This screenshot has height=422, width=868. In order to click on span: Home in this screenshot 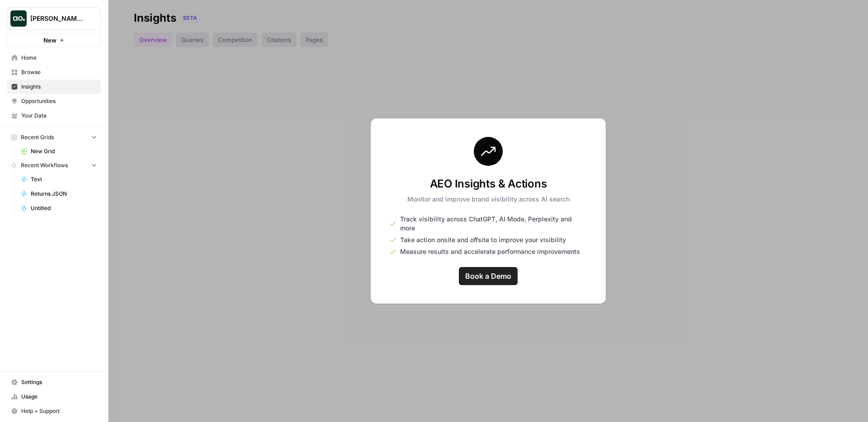, I will do `click(59, 58)`.